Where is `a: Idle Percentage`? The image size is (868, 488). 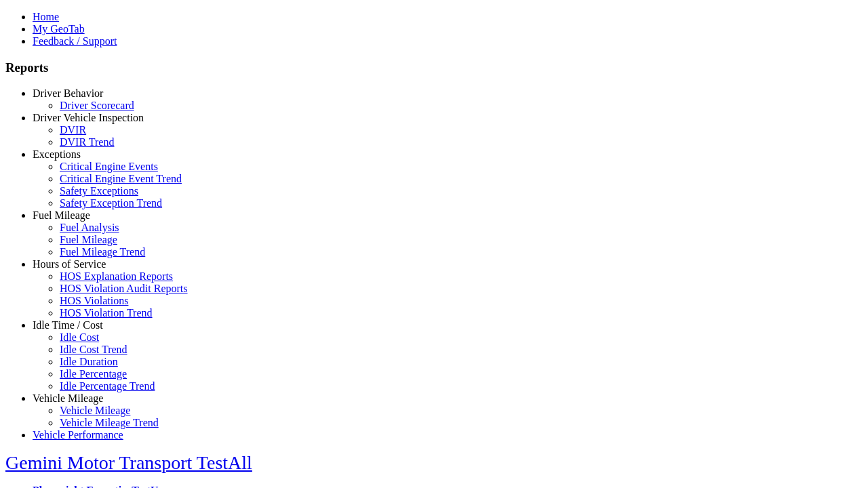
a: Idle Percentage is located at coordinates (93, 373).